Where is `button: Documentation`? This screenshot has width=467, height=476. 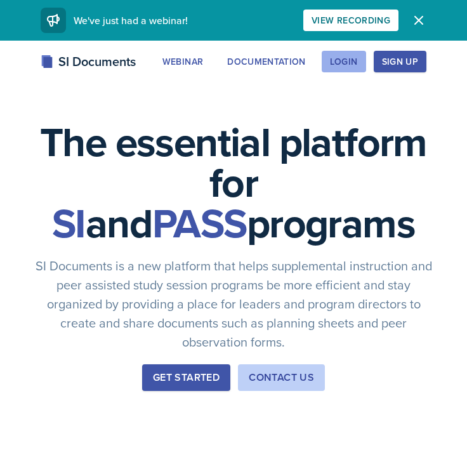 button: Documentation is located at coordinates (267, 61).